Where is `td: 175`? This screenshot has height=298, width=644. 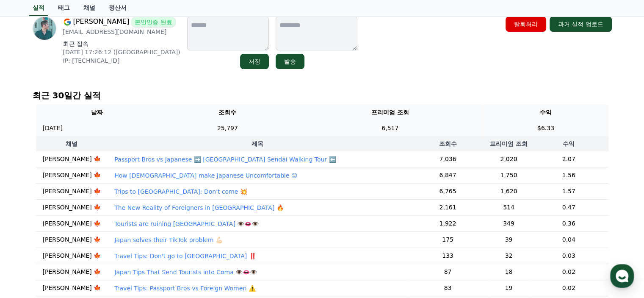
td: 175 is located at coordinates (448, 239).